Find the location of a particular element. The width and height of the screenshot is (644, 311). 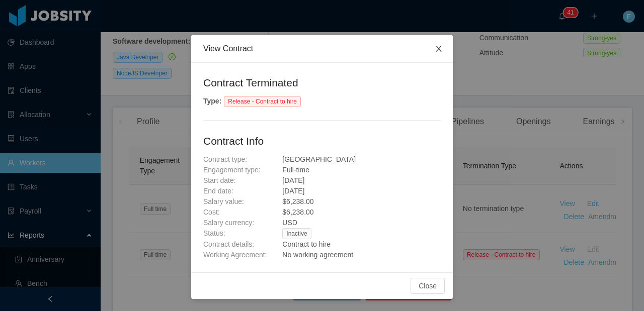

span: Status: is located at coordinates (214, 234).